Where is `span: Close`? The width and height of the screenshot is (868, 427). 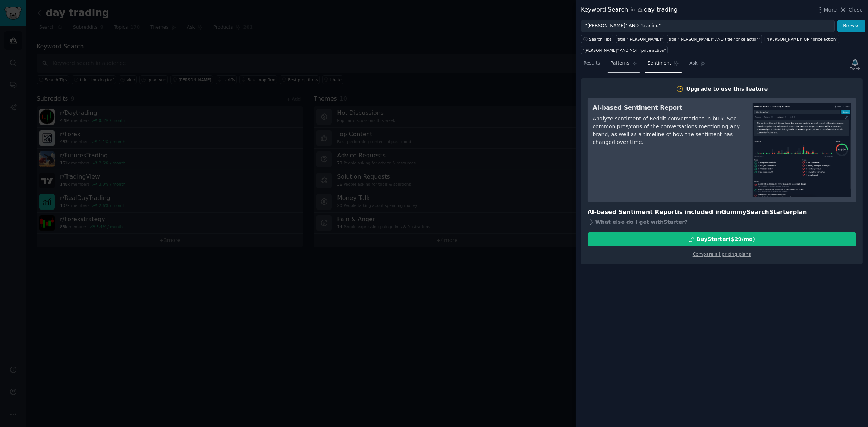 span: Close is located at coordinates (856, 10).